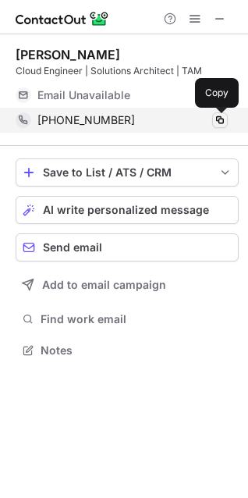 The width and height of the screenshot is (248, 498). What do you see at coordinates (126, 210) in the screenshot?
I see `span: AI write personalized message` at bounding box center [126, 210].